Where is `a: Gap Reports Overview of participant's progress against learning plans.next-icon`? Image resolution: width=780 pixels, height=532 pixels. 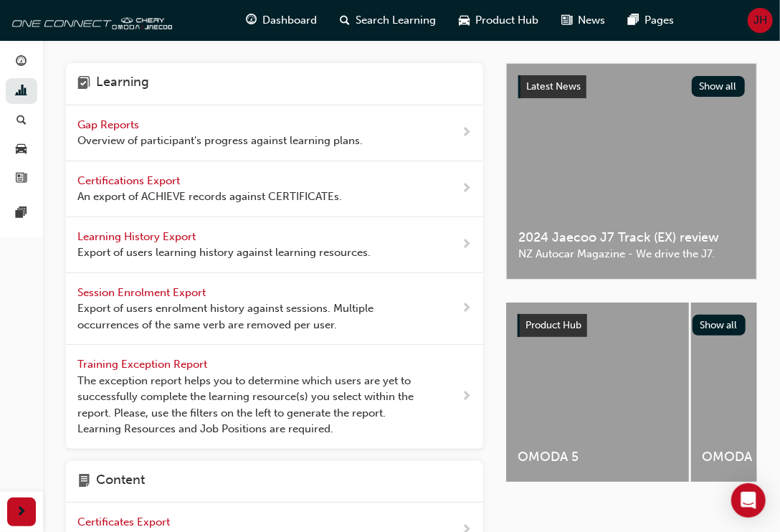 a: Gap Reports Overview of participant's progress against learning plans.next-icon is located at coordinates (274, 133).